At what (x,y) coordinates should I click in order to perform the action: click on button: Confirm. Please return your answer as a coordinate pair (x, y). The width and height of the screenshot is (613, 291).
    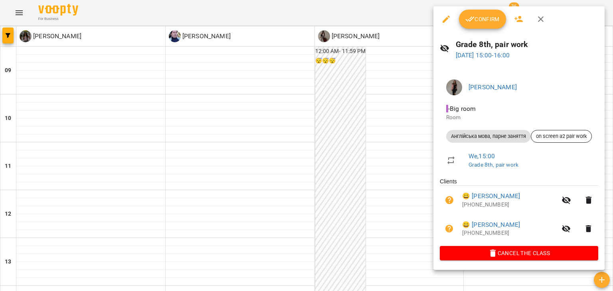
    Looking at the image, I should click on (482, 19).